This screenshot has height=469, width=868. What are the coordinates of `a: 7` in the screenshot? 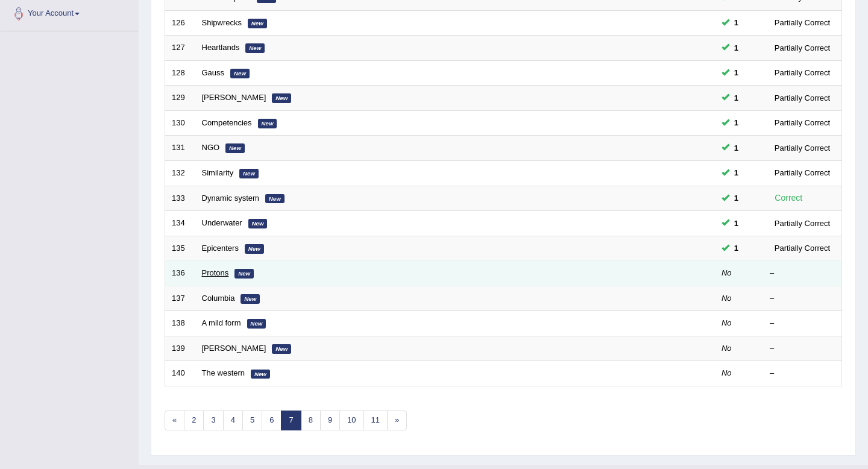 It's located at (290, 420).